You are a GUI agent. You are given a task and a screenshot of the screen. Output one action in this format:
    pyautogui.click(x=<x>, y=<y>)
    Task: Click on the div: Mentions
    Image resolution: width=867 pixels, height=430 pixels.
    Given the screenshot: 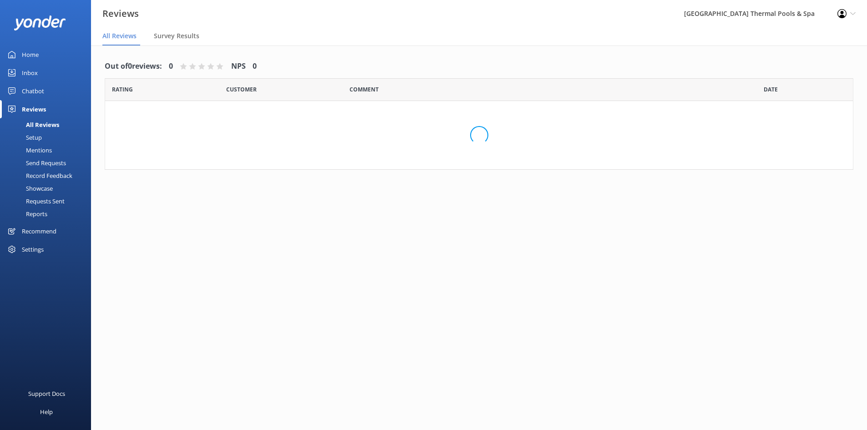 What is the action you would take?
    pyautogui.click(x=29, y=150)
    